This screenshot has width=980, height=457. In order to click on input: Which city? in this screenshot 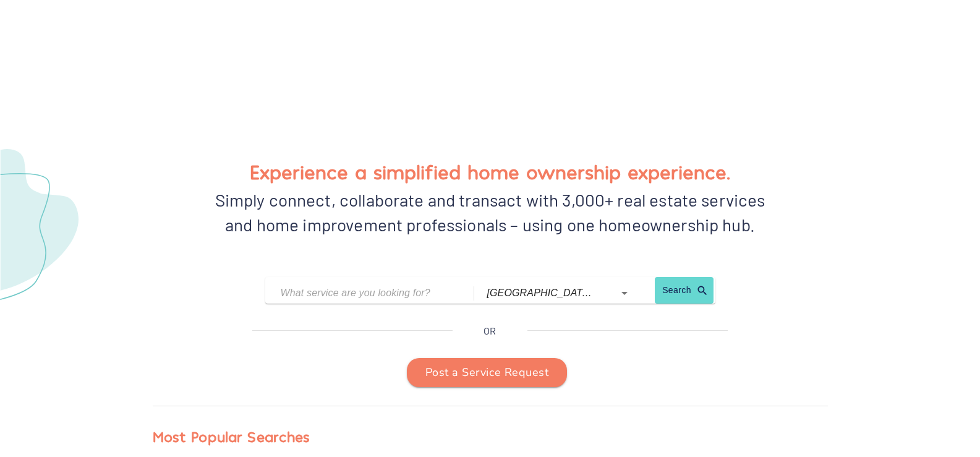, I will do `click(541, 293)`.